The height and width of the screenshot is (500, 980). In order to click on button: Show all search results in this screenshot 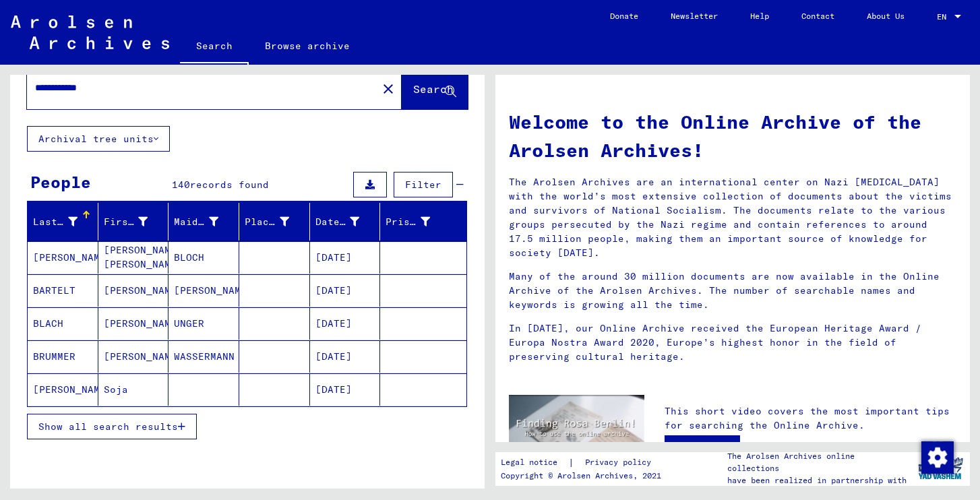, I will do `click(112, 426)`.